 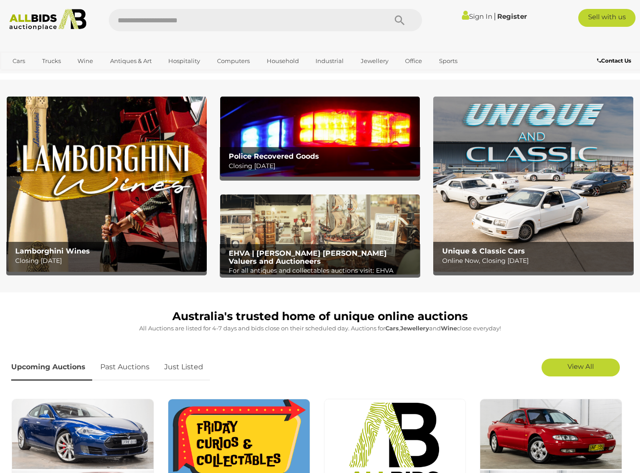 What do you see at coordinates (483, 251) in the screenshot?
I see `b: Unique & Classic Cars` at bounding box center [483, 251].